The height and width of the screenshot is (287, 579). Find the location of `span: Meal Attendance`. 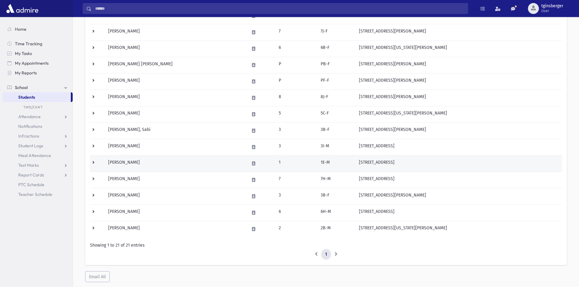

span: Meal Attendance is located at coordinates (35, 156).